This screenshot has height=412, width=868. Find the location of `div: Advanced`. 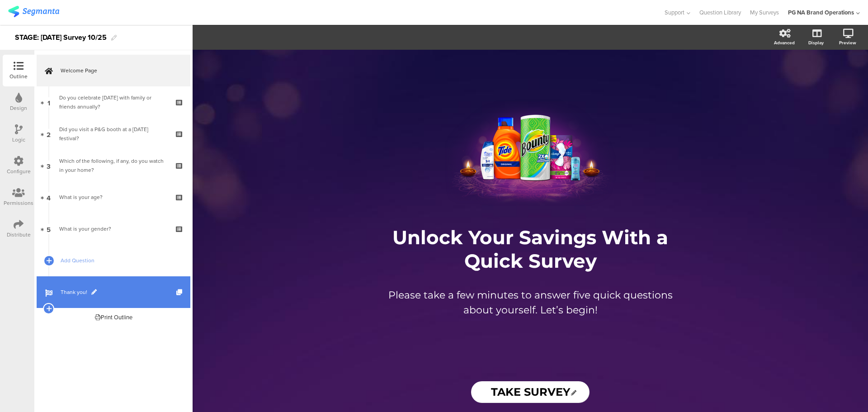

div: Advanced is located at coordinates (785, 42).